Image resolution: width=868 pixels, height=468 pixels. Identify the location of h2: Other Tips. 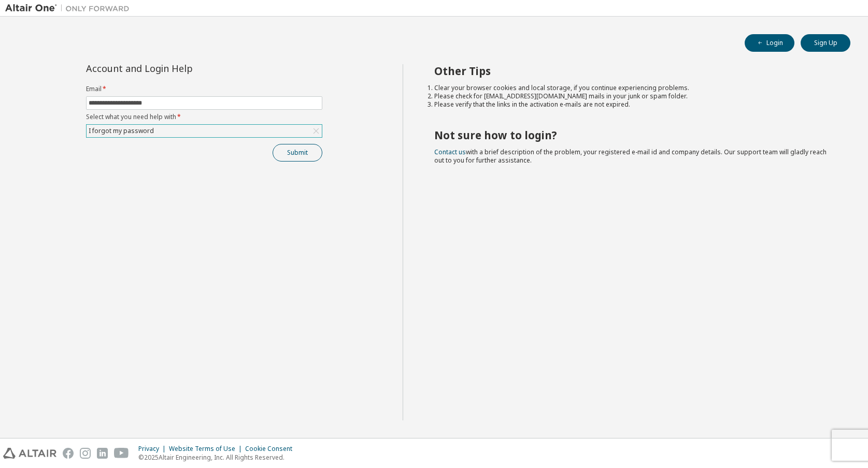
(632, 71).